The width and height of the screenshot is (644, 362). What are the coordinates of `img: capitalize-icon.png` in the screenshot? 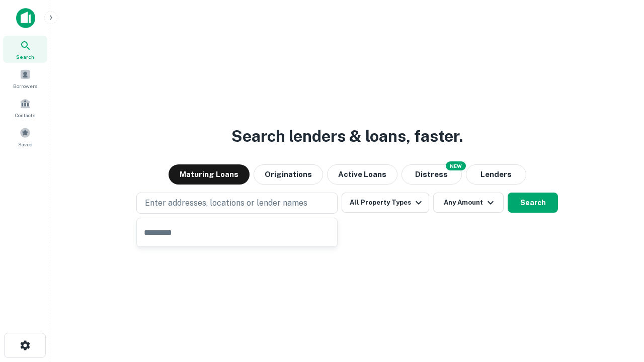 It's located at (26, 18).